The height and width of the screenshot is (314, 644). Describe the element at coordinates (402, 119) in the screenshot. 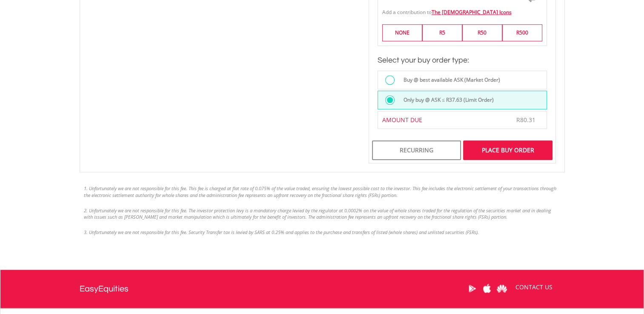

I see `span: AMOUNT DUE` at that location.